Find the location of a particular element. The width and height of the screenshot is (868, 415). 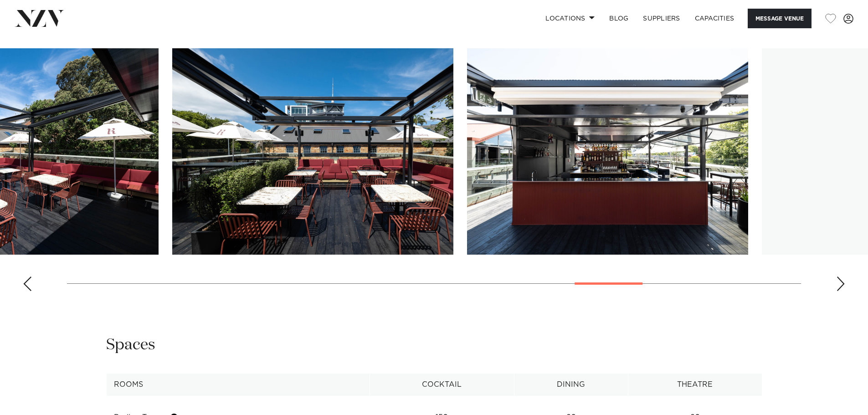

th: Theatre is located at coordinates (695, 385).